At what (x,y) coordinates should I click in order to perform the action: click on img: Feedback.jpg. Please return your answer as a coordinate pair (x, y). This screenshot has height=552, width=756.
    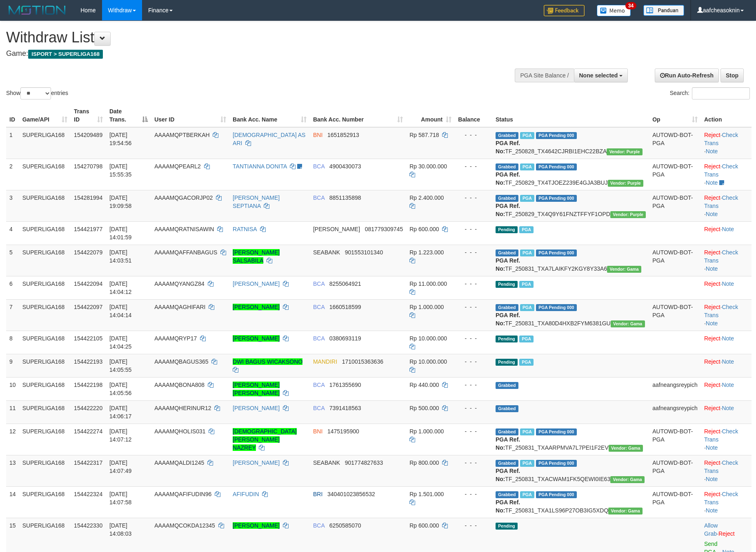
    Looking at the image, I should click on (564, 11).